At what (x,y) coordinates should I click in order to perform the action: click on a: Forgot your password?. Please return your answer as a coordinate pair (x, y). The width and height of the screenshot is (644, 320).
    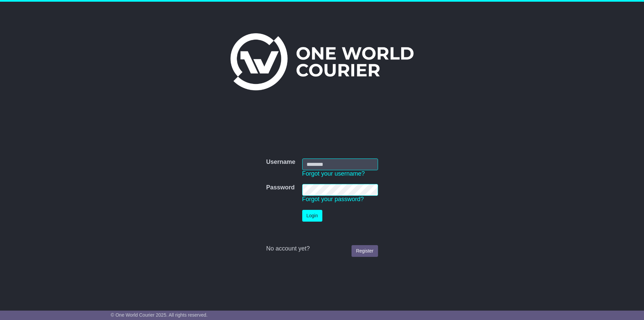
    Looking at the image, I should click on (333, 199).